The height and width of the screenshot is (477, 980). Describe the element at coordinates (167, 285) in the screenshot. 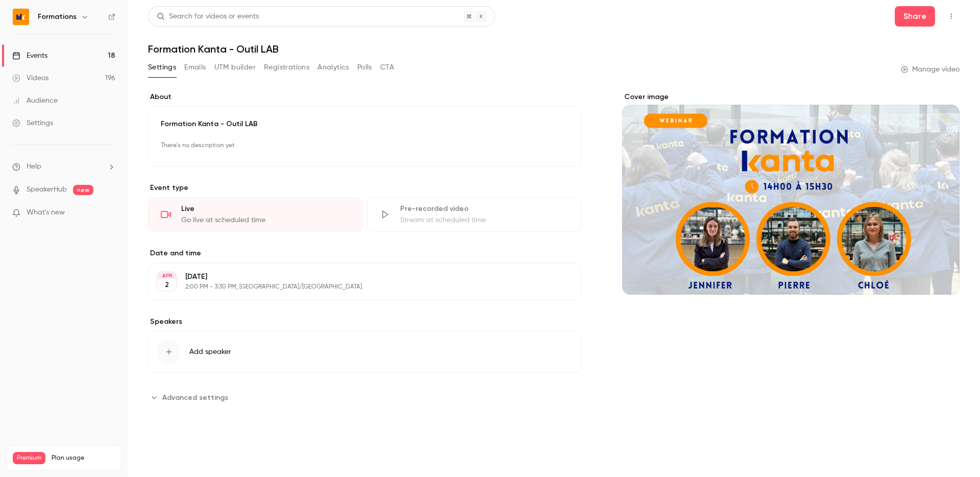

I see `p: 2` at that location.